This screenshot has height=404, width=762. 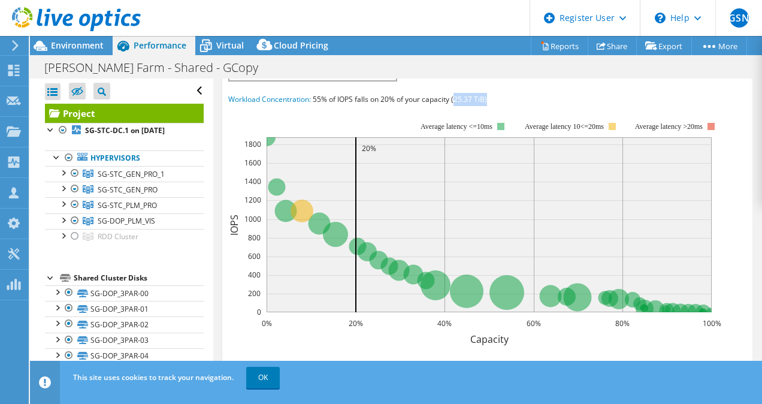 I want to click on a: SG-DOP_3PAR-02, so click(x=124, y=324).